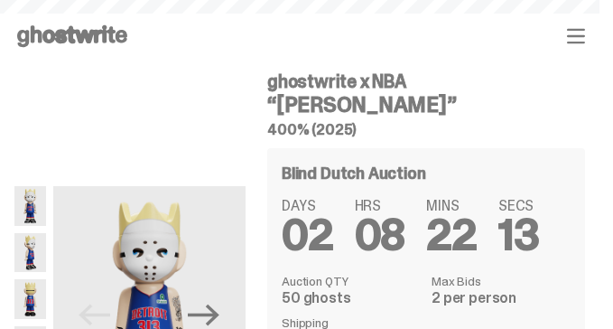  Describe the element at coordinates (518, 206) in the screenshot. I see `span: SECS` at that location.